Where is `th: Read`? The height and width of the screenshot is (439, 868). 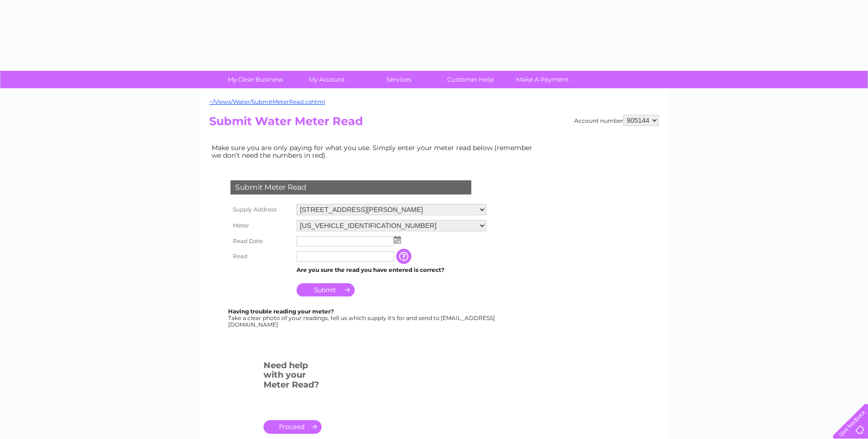
th: Read is located at coordinates (261, 256).